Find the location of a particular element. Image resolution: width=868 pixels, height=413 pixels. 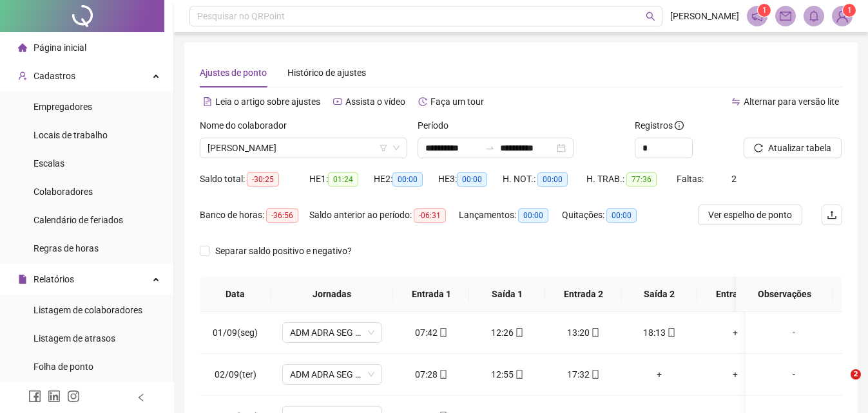

span: Relatórios is located at coordinates (53, 279).